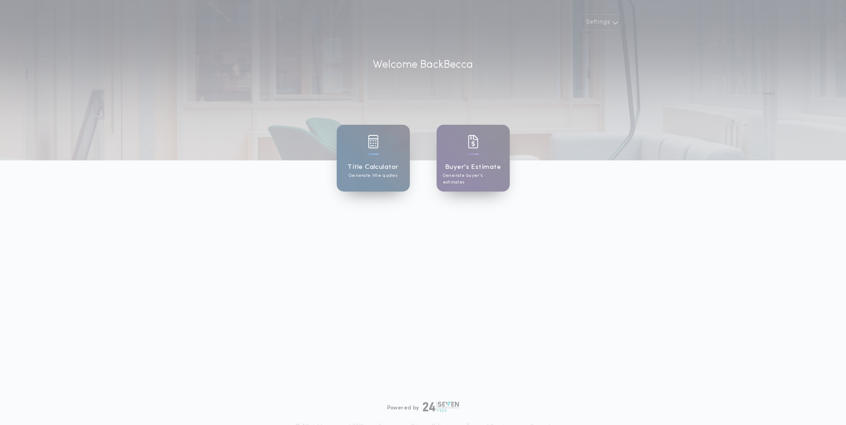 The image size is (846, 425). Describe the element at coordinates (423, 407) in the screenshot. I see `div: Powered by` at that location.